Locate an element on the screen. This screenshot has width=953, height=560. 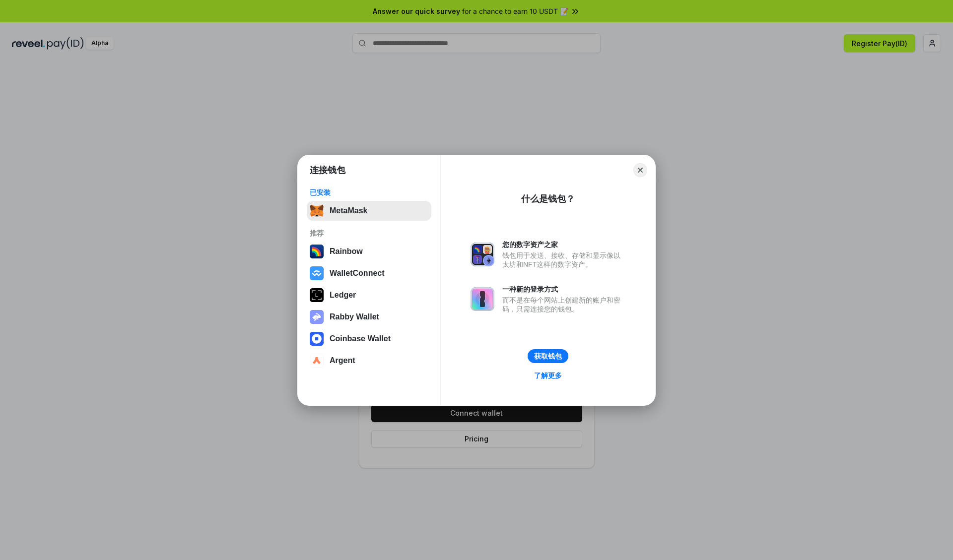
div: 已安装 is located at coordinates (369, 193).